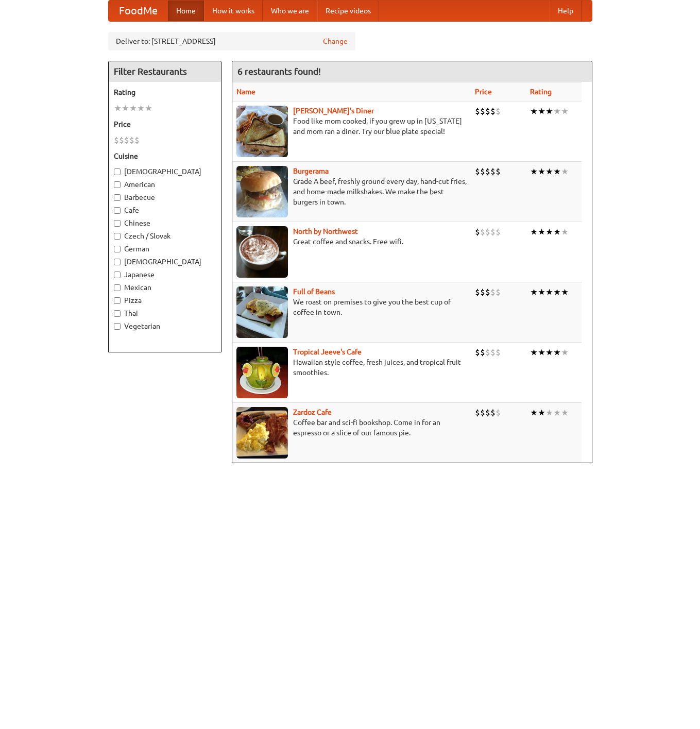  I want to click on a: North by Northwest, so click(326, 231).